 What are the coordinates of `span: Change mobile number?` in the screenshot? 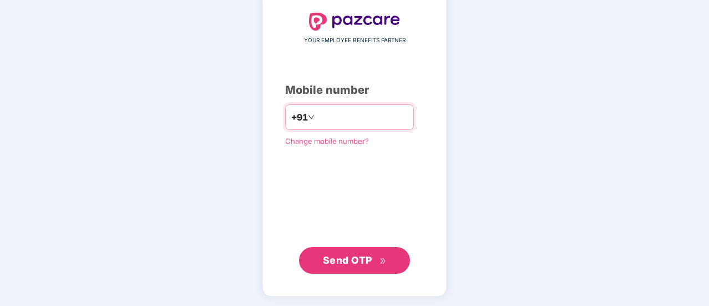 It's located at (327, 141).